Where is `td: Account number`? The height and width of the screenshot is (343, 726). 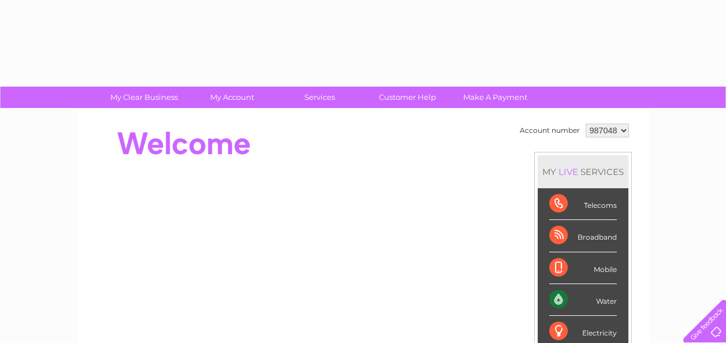
td: Account number is located at coordinates (550, 131).